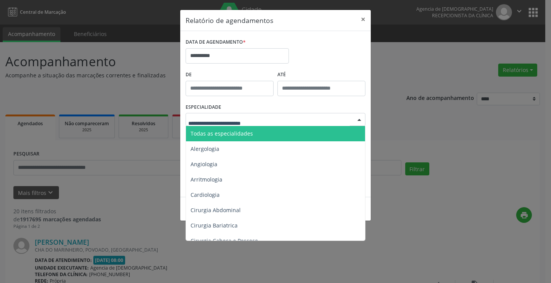 This screenshot has height=283, width=551. Describe the element at coordinates (205, 194) in the screenshot. I see `span: Cardiologia` at that location.